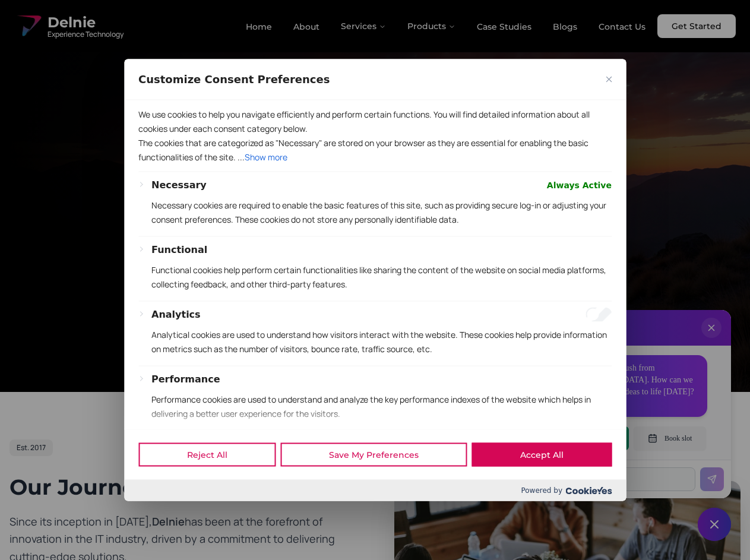 The width and height of the screenshot is (750, 560). What do you see at coordinates (375, 491) in the screenshot?
I see `div: Powered by` at bounding box center [375, 491].